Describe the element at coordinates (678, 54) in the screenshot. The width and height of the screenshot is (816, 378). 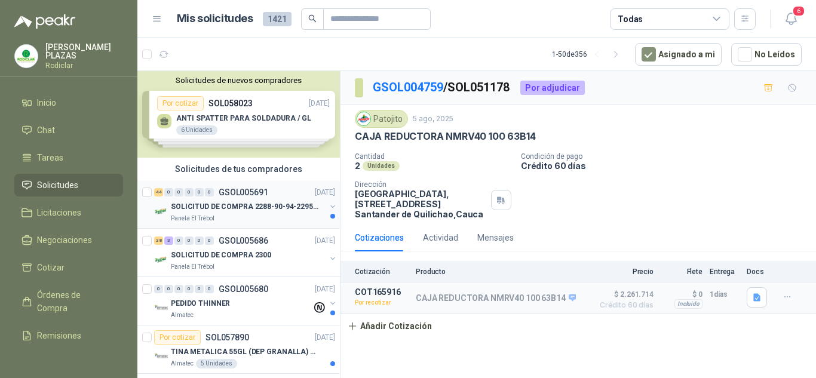
I see `button: Asignado a mi` at that location.